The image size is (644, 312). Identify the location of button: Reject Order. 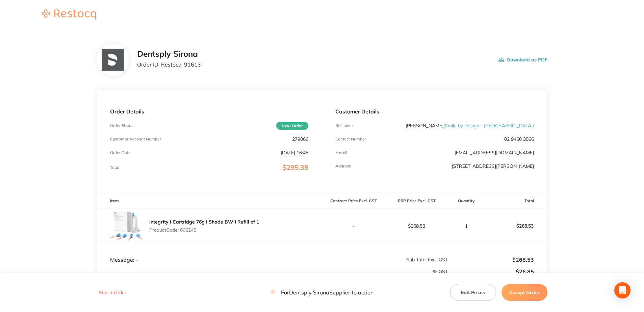
(112, 293).